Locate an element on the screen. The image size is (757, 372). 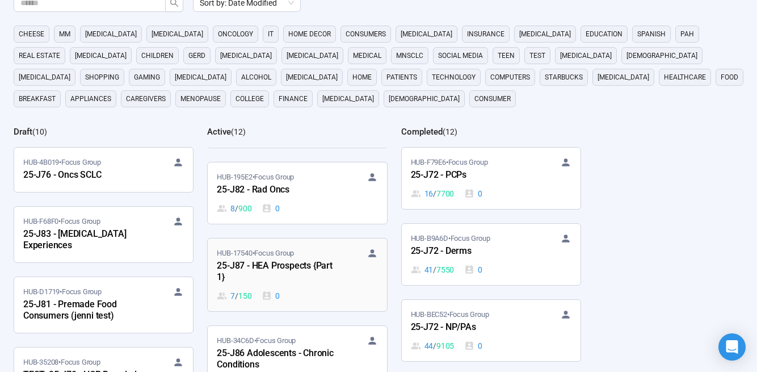
span: 9105 is located at coordinates (445, 346).